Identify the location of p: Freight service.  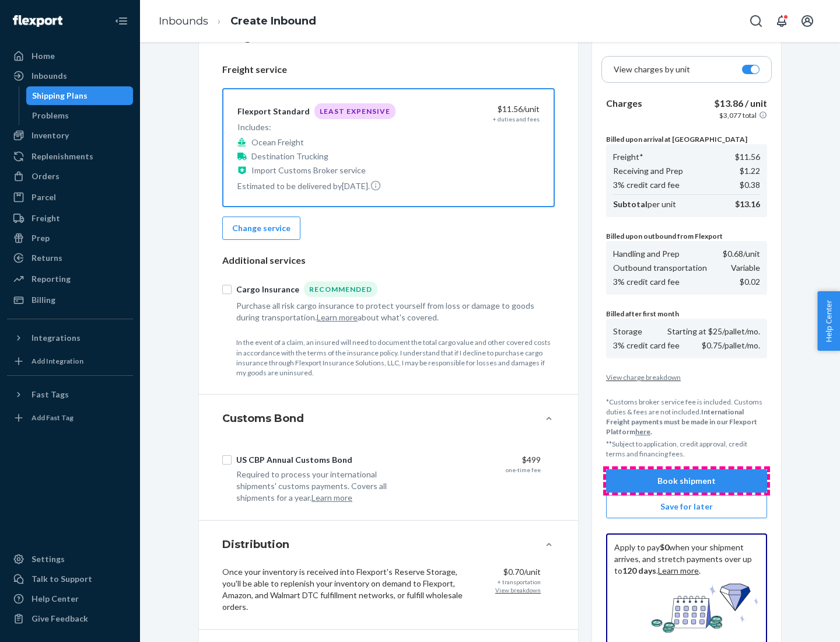
(388, 69).